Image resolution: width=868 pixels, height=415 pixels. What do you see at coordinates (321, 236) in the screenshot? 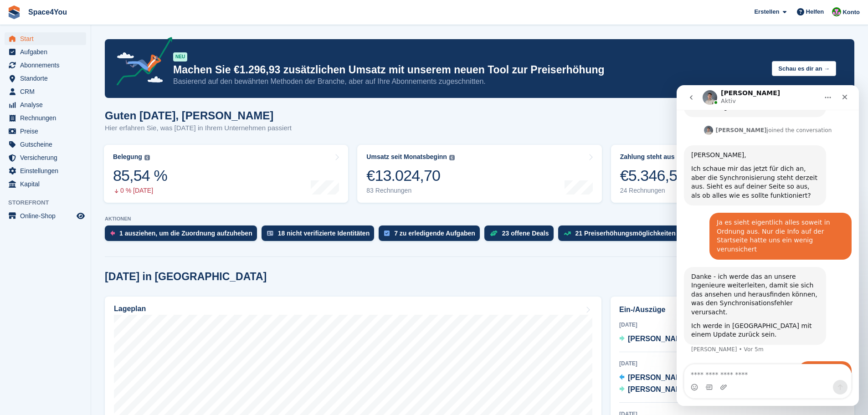
I see `a: 18 nicht verifizierte Identitäten` at bounding box center [321, 236].